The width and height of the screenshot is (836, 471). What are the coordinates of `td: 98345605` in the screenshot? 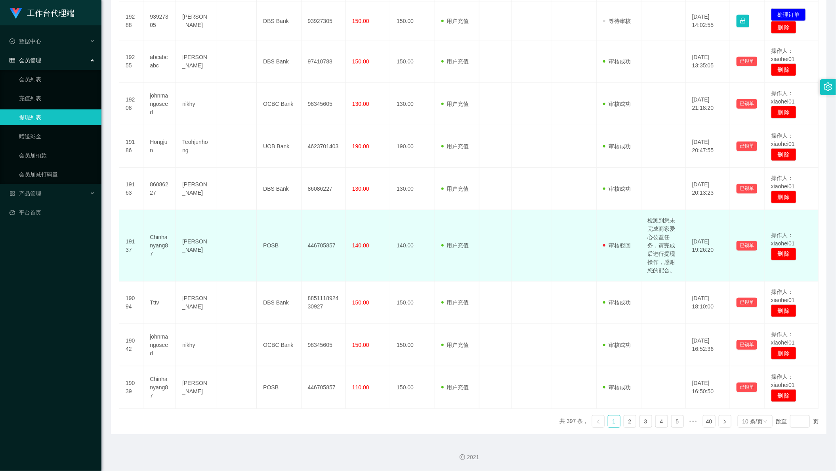 It's located at (324, 104).